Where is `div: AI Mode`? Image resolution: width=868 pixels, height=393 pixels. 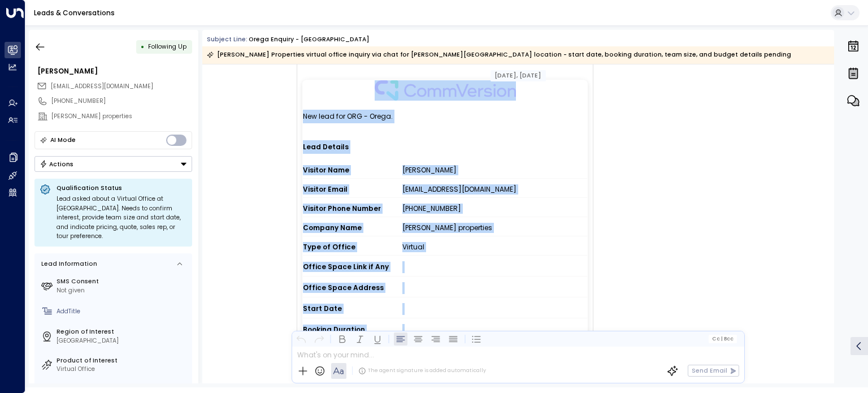
div: AI Mode is located at coordinates (63, 140).